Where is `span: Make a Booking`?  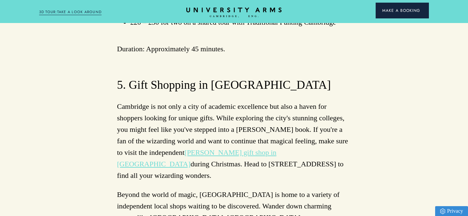 span: Make a Booking is located at coordinates (402, 11).